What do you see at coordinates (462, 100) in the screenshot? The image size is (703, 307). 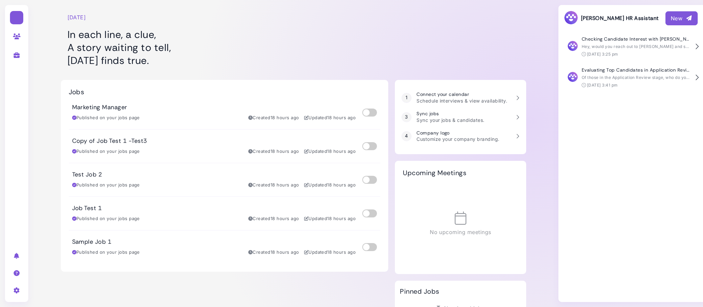 I see `p: Schedule interviews & view availability.` at bounding box center [462, 100].